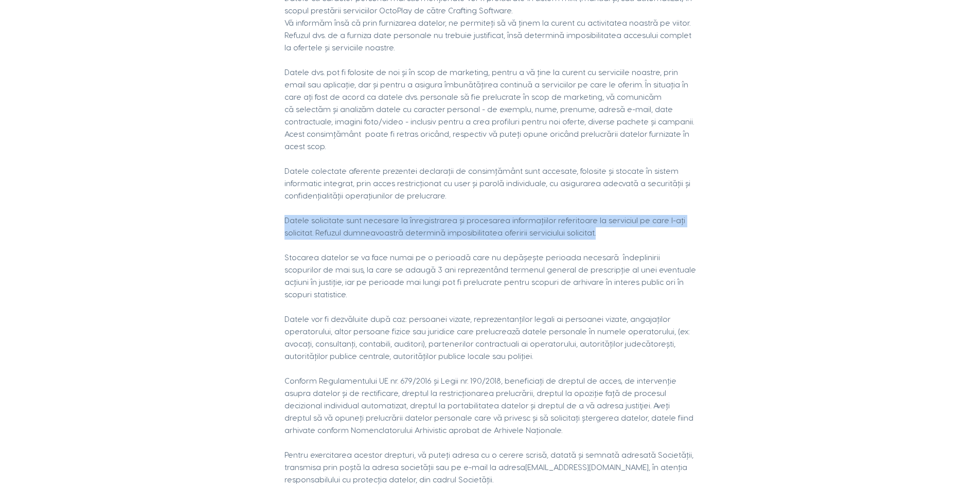 The width and height of the screenshot is (980, 486). Describe the element at coordinates (490, 227) in the screenshot. I see `p: Datele solicitate sunt necesare la înregistrarea și procesarea informațiilor referitoare la servi...` at that location.